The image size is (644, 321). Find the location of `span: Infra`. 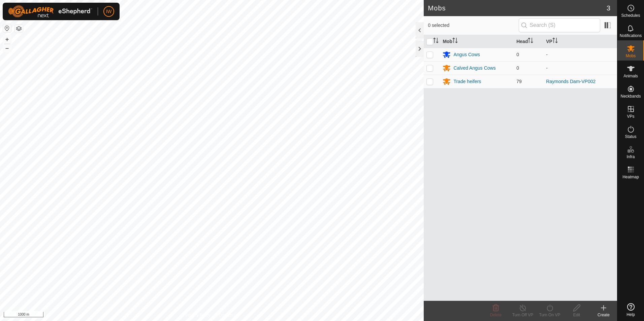

span: Infra is located at coordinates (630, 157).